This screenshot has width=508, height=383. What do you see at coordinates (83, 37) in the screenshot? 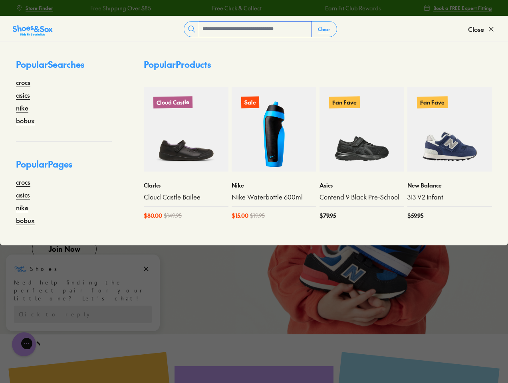
I see `div: Need help finding the perfect pair for your little one? Let’s chat!` at bounding box center [83, 37].